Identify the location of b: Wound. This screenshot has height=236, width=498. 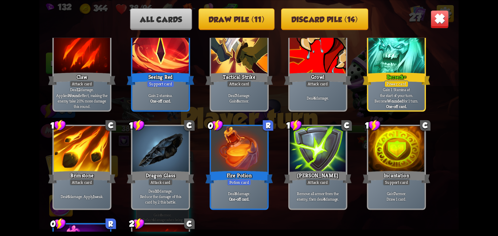
(74, 95).